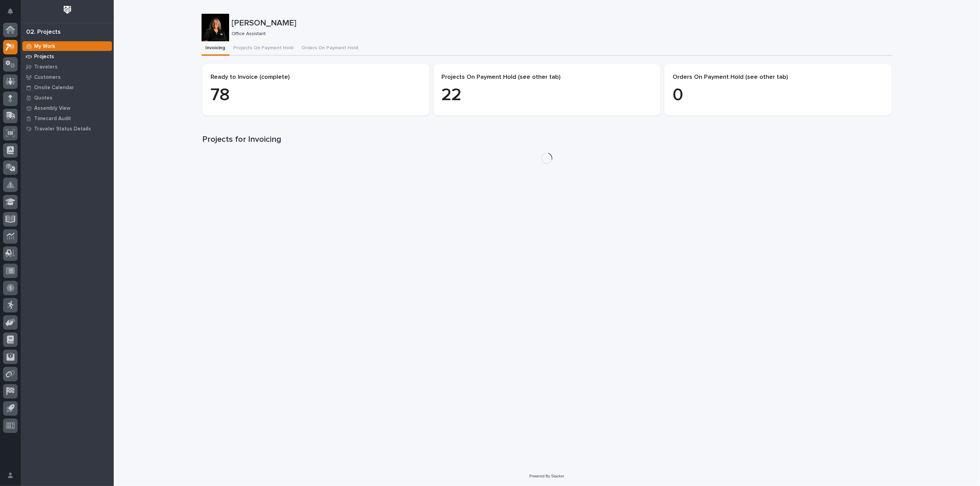 Image resolution: width=980 pixels, height=486 pixels. Describe the element at coordinates (777, 77) in the screenshot. I see `p: Orders On Payment Hold (see other tab)` at that location.